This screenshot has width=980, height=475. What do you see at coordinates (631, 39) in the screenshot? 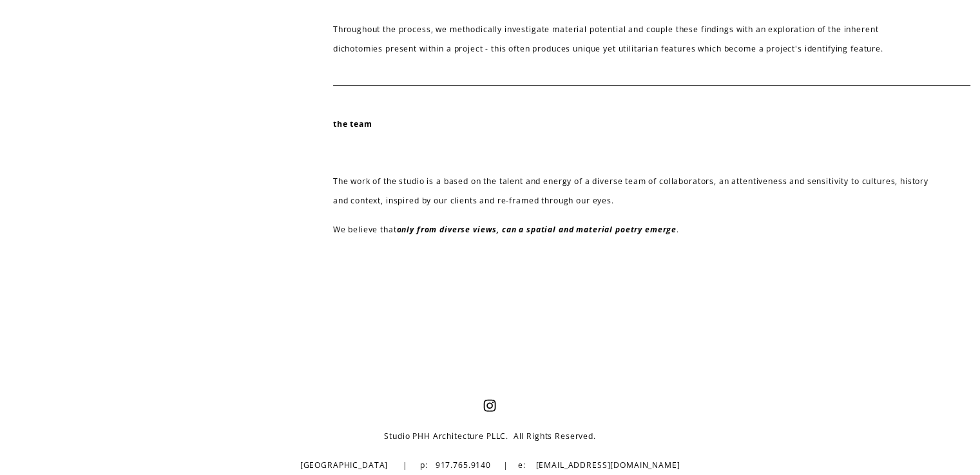
I see `p: Throughout the process, we methodically investigate material potential and couple these findings ...` at bounding box center [631, 39].